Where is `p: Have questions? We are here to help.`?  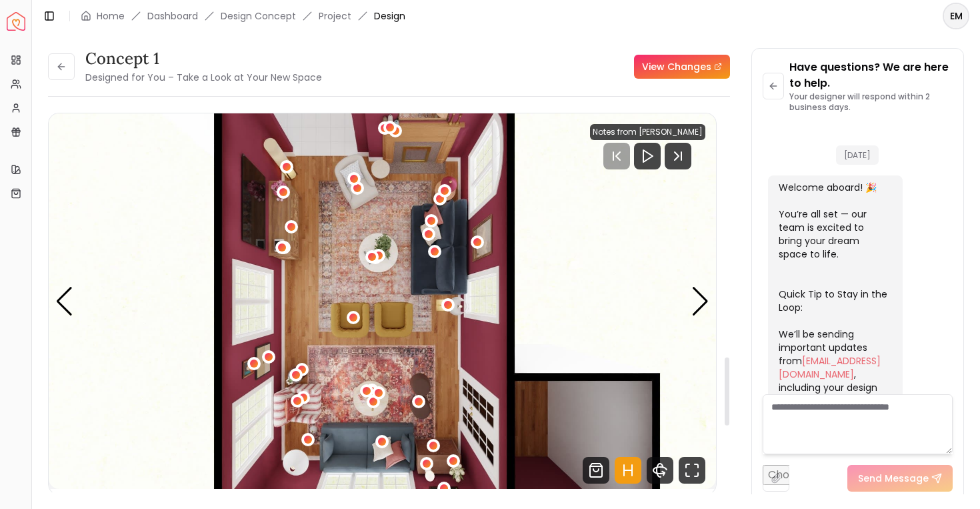
p: Have questions? We are here to help. is located at coordinates (871, 76).